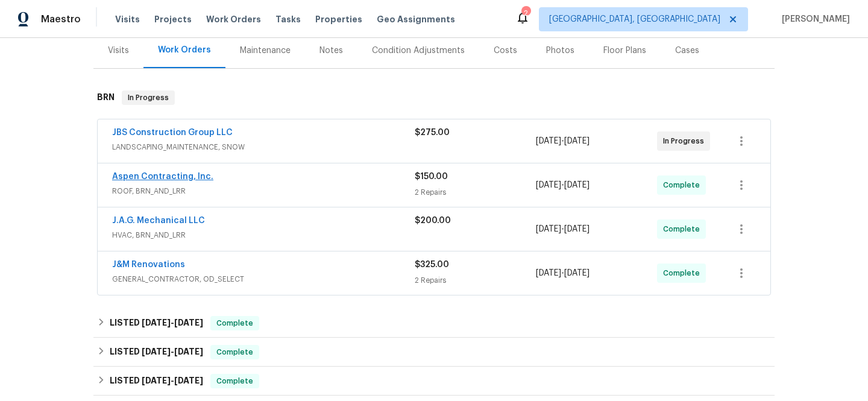  What do you see at coordinates (434, 97) in the screenshot?
I see `div: BRN In Progress` at bounding box center [434, 97].